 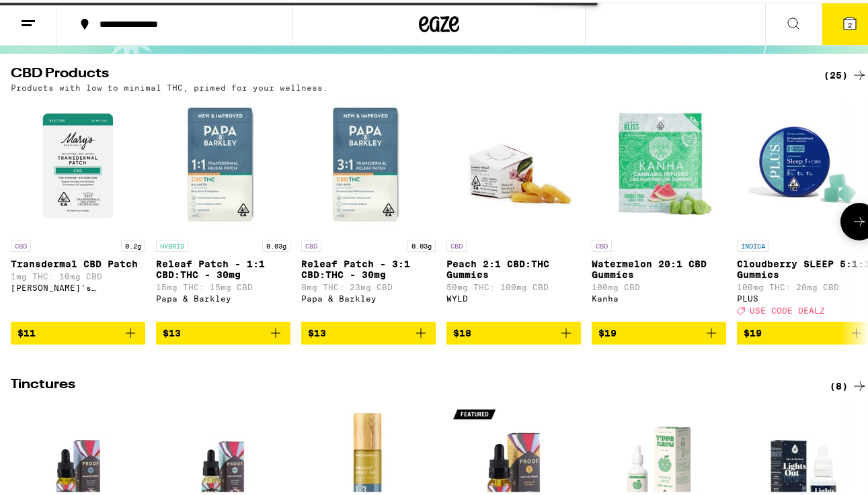 I want to click on span: 2, so click(x=850, y=22).